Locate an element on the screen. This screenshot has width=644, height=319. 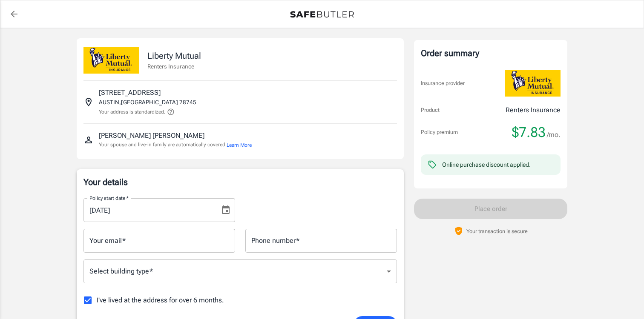
input: MM/DD/YYYY is located at coordinates (148, 210).